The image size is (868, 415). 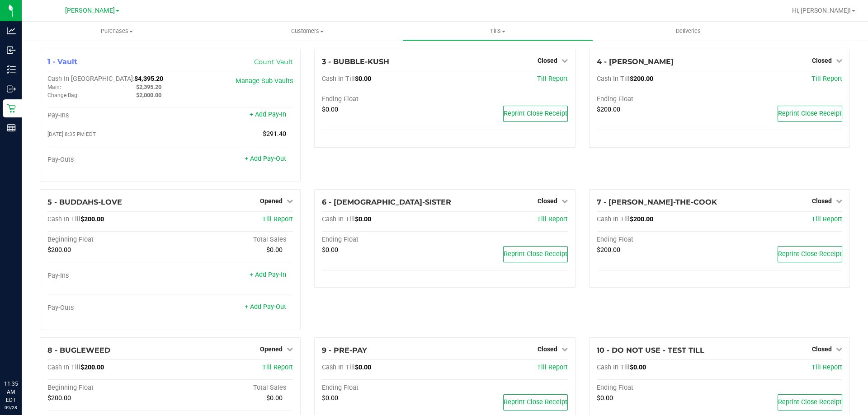 I want to click on div: Pay-Outs, so click(x=109, y=308).